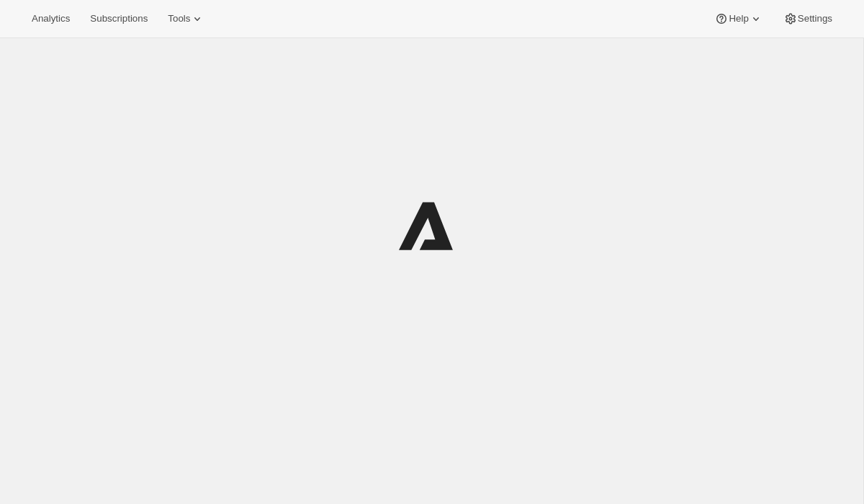 The width and height of the screenshot is (864, 504). I want to click on button: Help, so click(739, 18).